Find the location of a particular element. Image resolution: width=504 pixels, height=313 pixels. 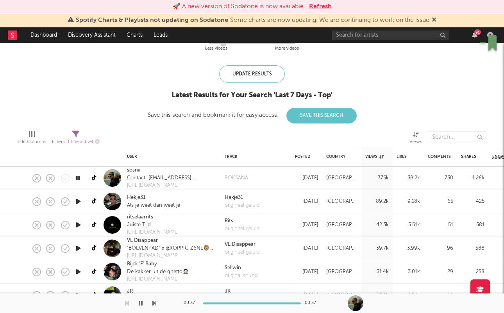

a: Rits is located at coordinates (242, 221).